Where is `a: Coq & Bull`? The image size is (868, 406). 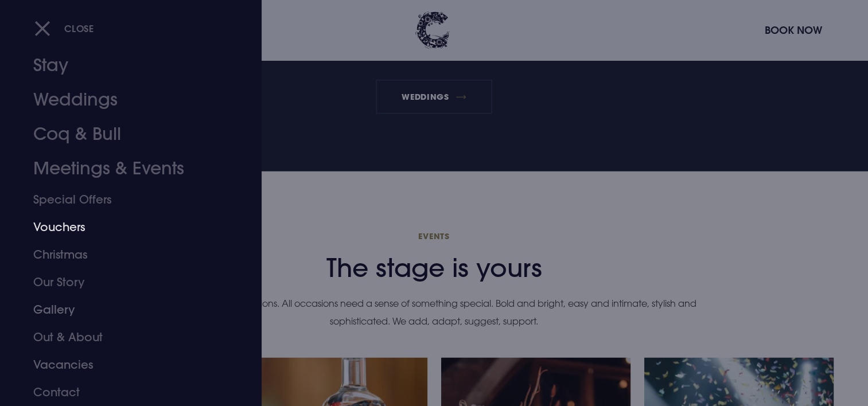
a: Coq & Bull is located at coordinates (124, 134).